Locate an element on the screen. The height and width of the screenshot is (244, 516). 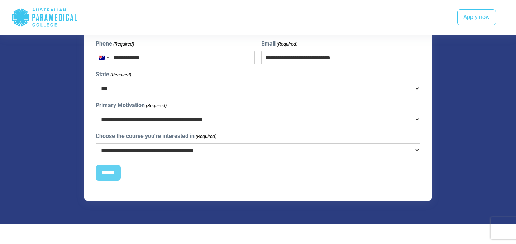
a: Apply now is located at coordinates (477, 18).